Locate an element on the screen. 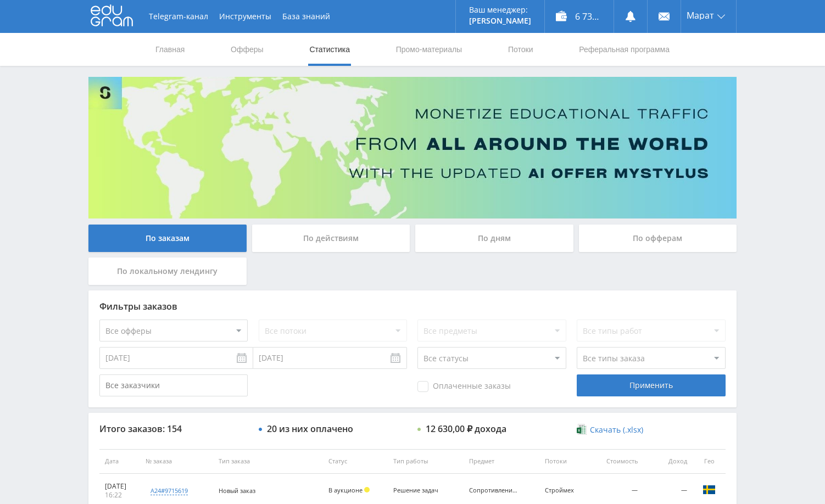 The image size is (825, 504). th: Дата is located at coordinates (120, 461).